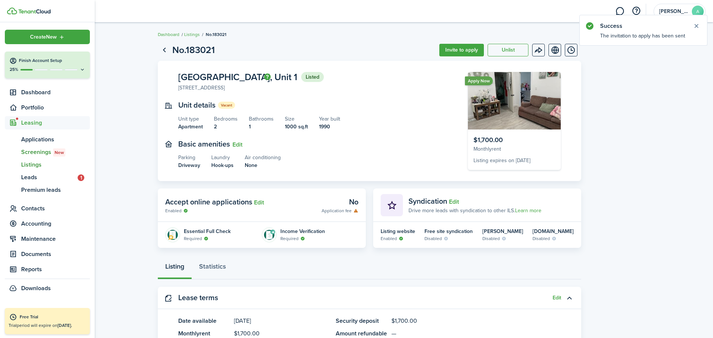 The height and width of the screenshot is (338, 713). What do you see at coordinates (55, 165) in the screenshot?
I see `span: Listings` at bounding box center [55, 165].